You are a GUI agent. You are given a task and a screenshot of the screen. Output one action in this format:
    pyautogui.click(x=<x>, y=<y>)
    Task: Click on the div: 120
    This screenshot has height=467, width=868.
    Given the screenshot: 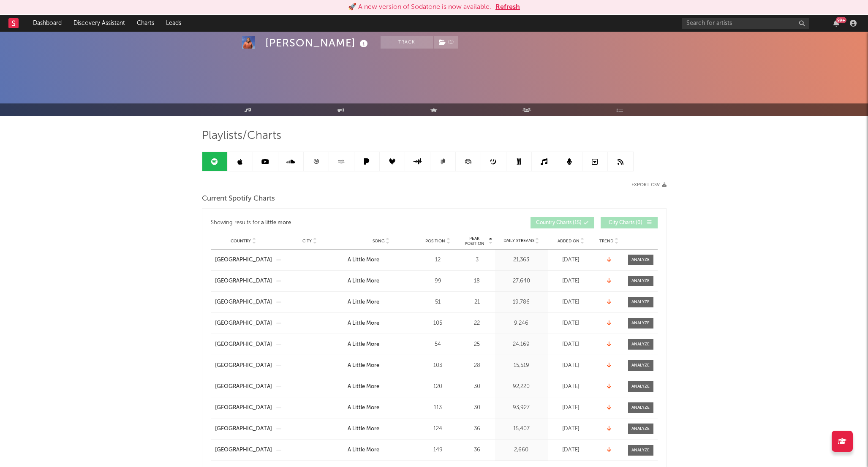 What is the action you would take?
    pyautogui.click(x=438, y=387)
    